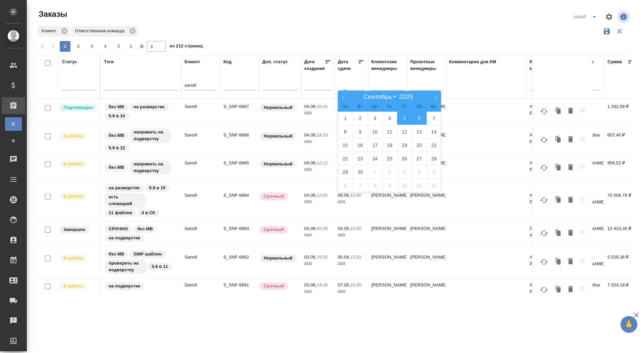 Image resolution: width=644 pixels, height=353 pixels. I want to click on div: Доп. статус, so click(275, 62).